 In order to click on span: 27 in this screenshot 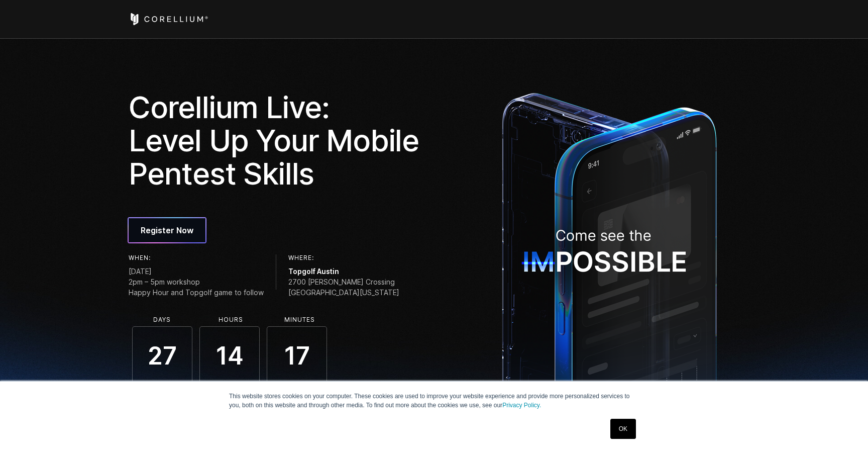, I will do `click(162, 356)`.